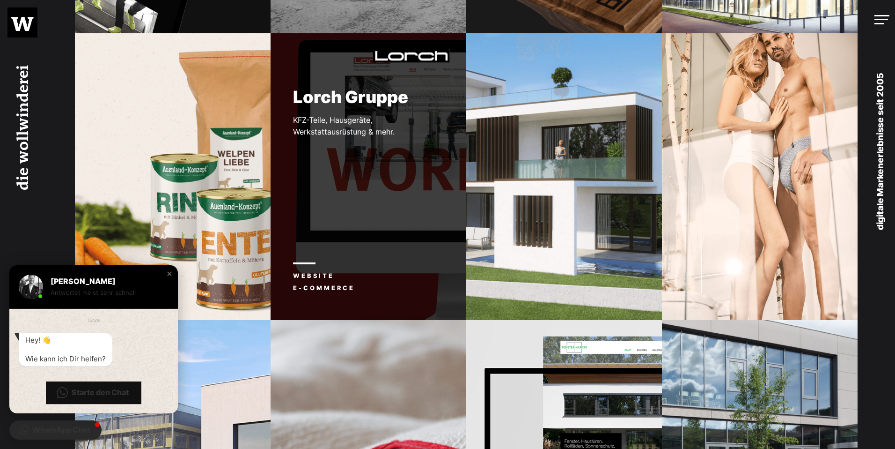 Image resolution: width=895 pixels, height=449 pixels. Describe the element at coordinates (94, 392) in the screenshot. I see `button: Starte den Chat` at that location.